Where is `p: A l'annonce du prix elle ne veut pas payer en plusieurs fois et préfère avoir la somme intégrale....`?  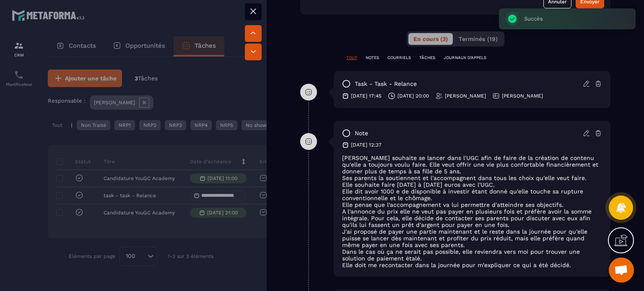
p: A l'annonce du prix elle ne veut pas payer en plusieurs fois et préfère avoir la somme intégrale.... is located at coordinates (472, 218).